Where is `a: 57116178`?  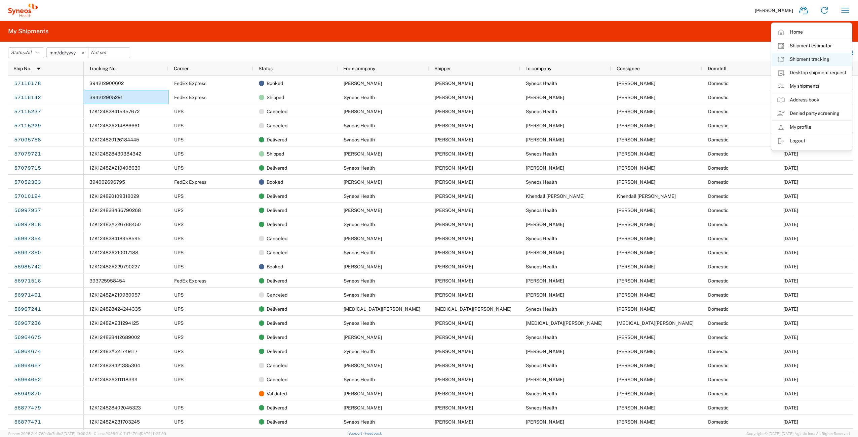 a: 57116178 is located at coordinates (28, 84).